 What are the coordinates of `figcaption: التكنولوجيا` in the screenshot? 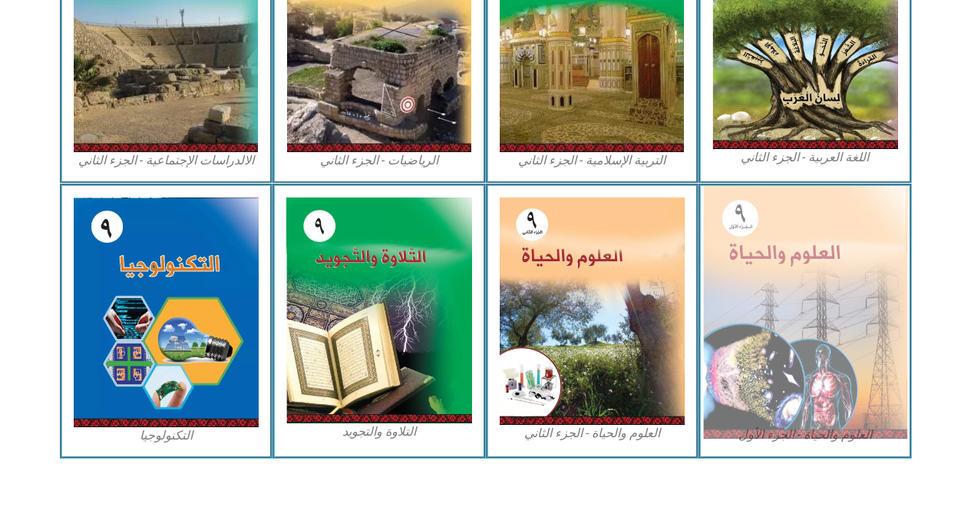 It's located at (167, 435).